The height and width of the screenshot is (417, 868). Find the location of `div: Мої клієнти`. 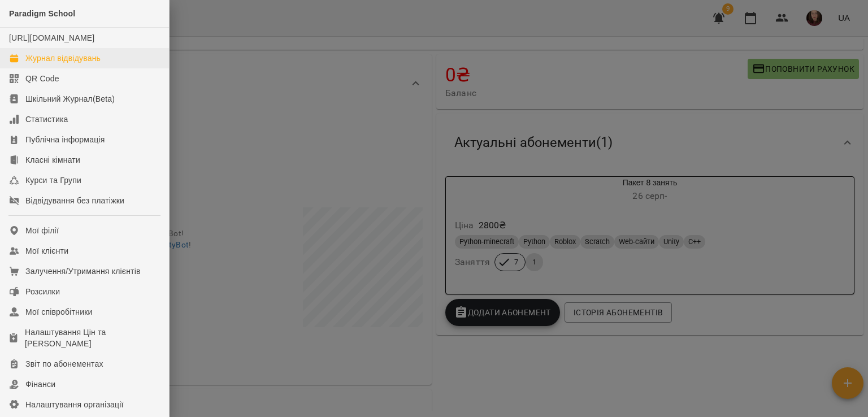

div: Мої клієнти is located at coordinates (47, 251).